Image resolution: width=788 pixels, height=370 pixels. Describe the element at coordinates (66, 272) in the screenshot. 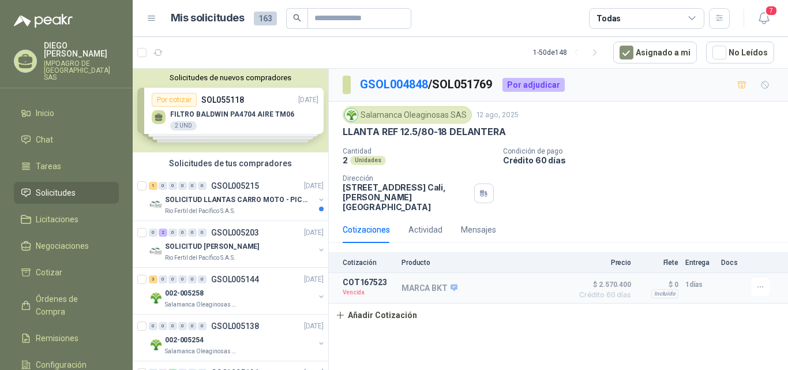

I see `a: Cotizar` at that location.